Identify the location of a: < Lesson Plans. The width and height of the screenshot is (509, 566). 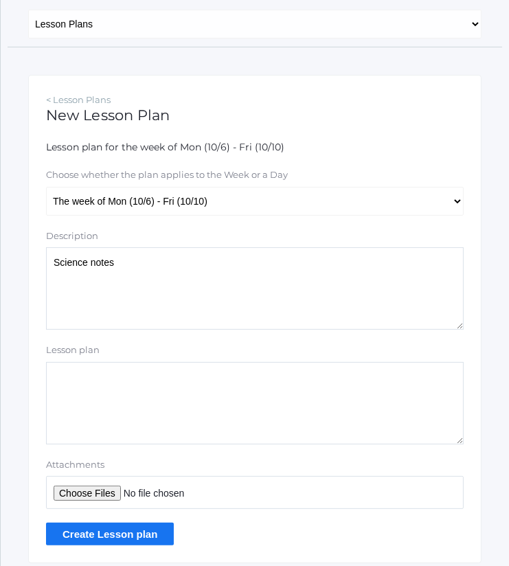
(78, 100).